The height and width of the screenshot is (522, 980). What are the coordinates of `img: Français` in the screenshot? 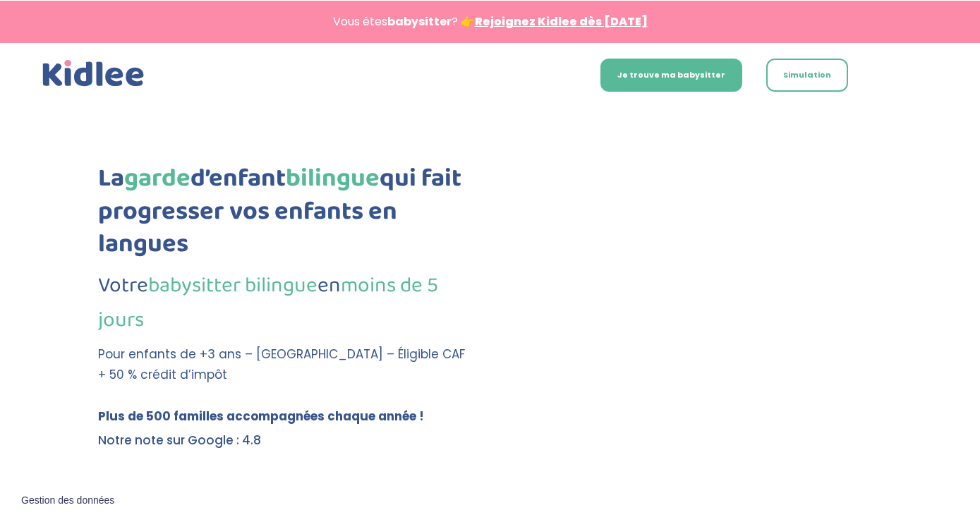 It's located at (505, 76).